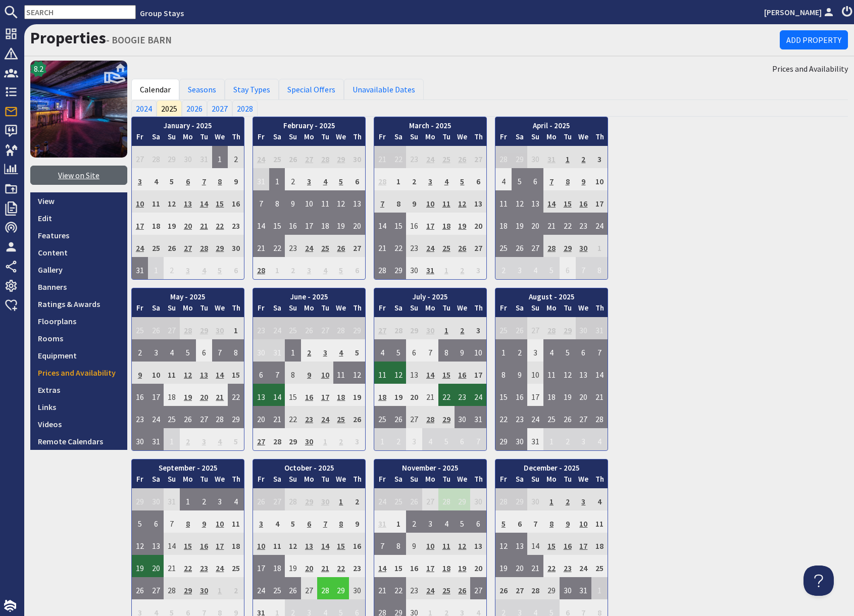  I want to click on td: 12, so click(341, 201).